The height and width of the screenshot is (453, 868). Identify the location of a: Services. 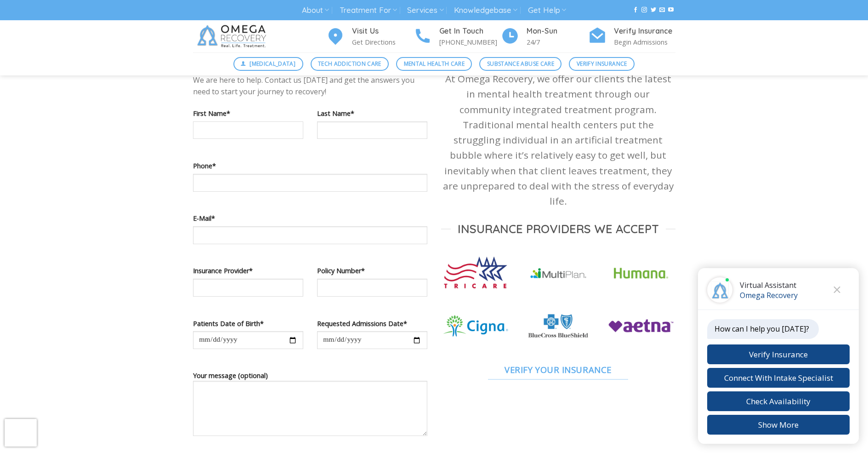
(425, 10).